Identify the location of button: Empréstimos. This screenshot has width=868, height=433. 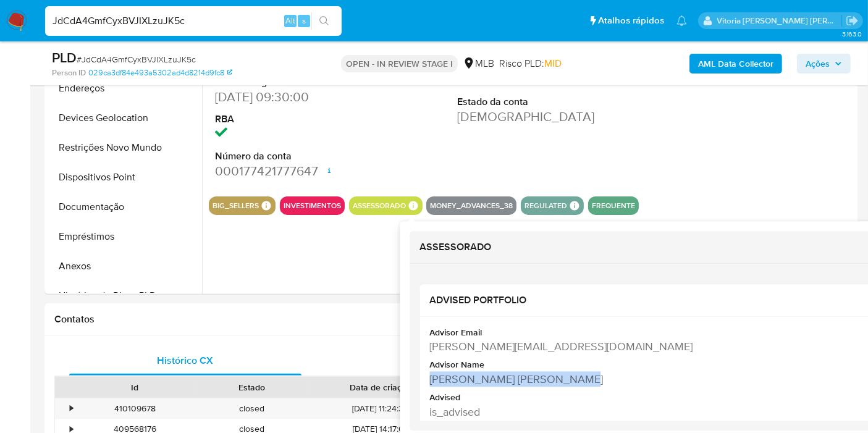
(125, 236).